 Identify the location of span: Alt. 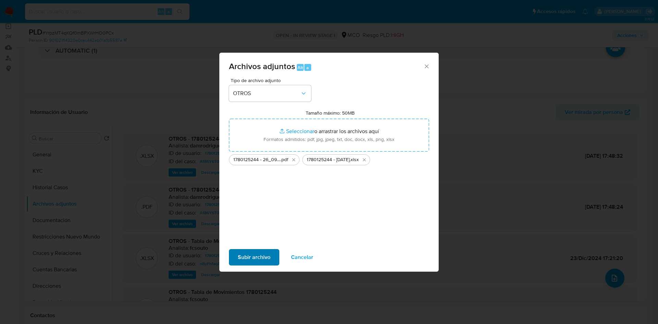
(300, 67).